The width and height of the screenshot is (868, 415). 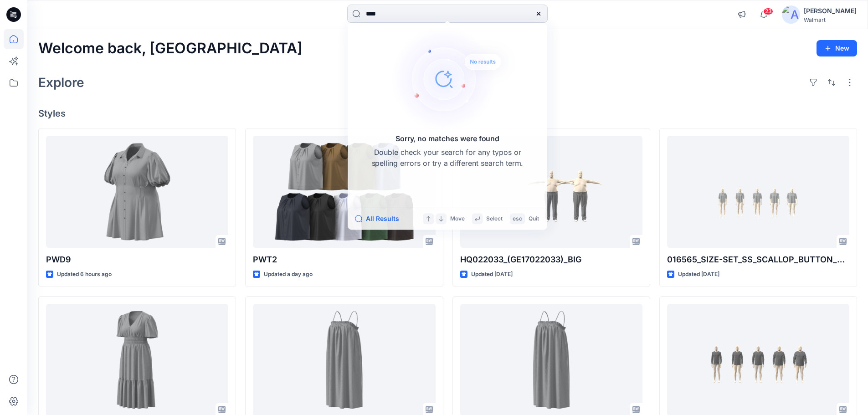 I want to click on div: Walmart, so click(x=830, y=20).